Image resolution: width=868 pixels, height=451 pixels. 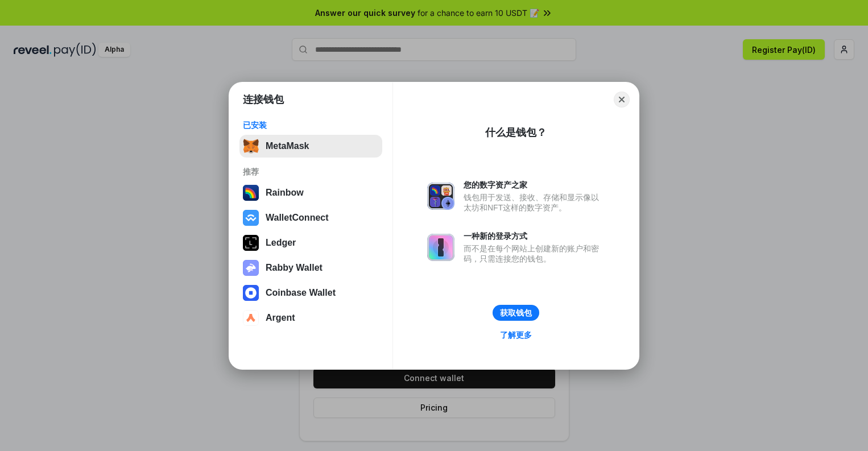 What do you see at coordinates (294, 268) in the screenshot?
I see `div: Rabby Wallet` at bounding box center [294, 268].